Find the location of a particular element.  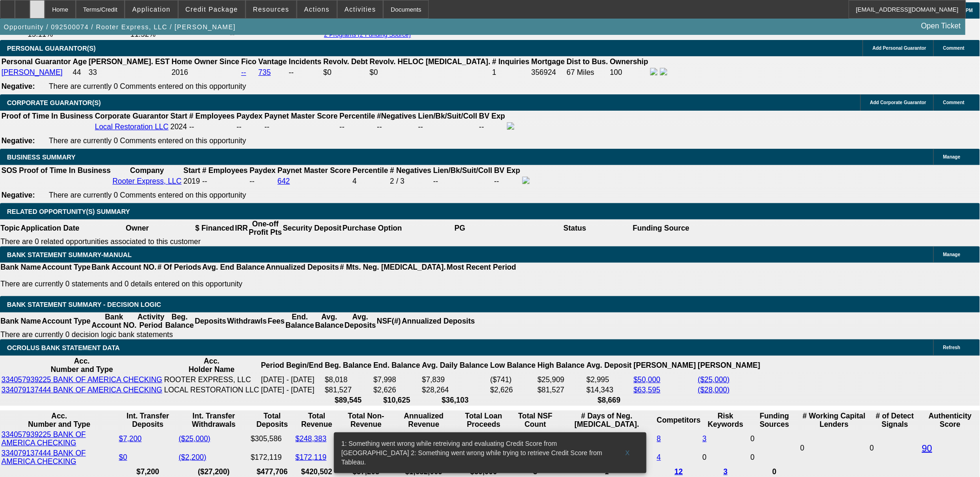

b: Corporate Guarantor is located at coordinates (132, 115).